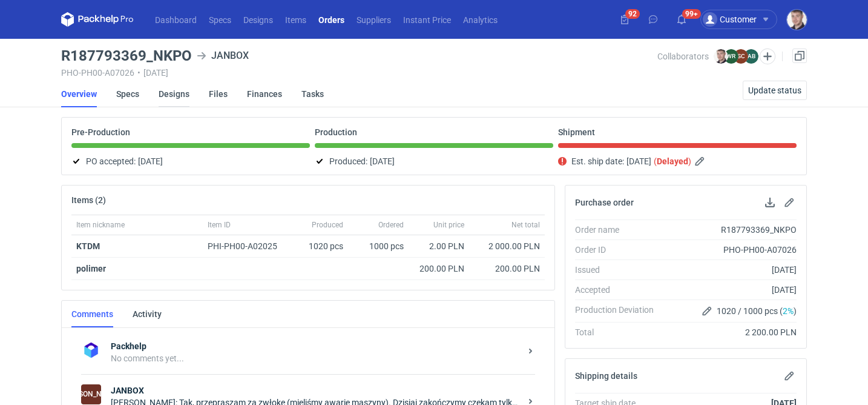 The height and width of the screenshot is (405, 868). I want to click on button: 99+, so click(682, 20).